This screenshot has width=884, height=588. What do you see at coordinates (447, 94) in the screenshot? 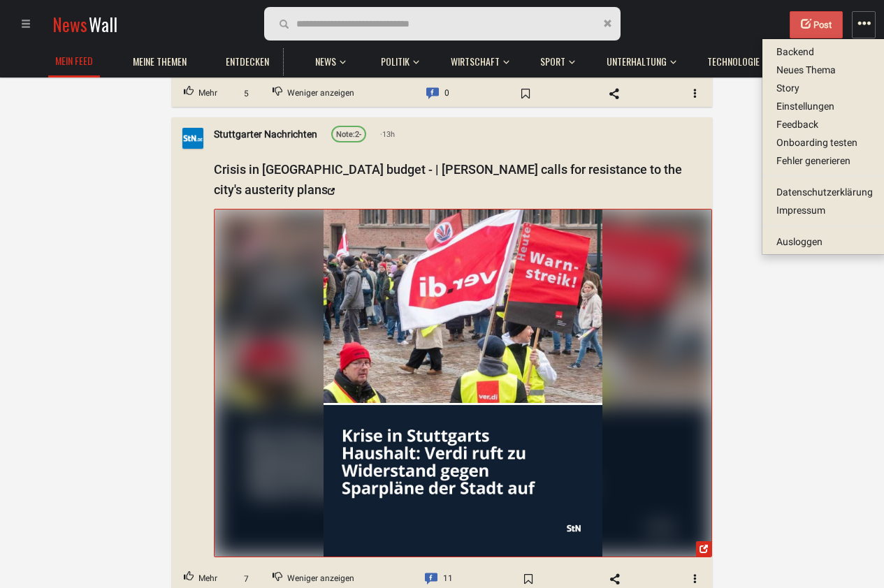
I see `span: 0` at bounding box center [447, 94].